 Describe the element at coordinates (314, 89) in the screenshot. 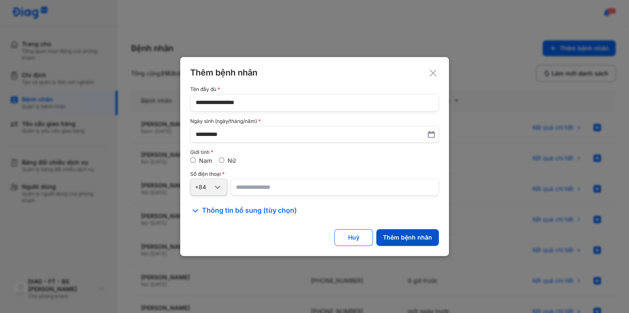

I see `div: Tên đầy đủ` at that location.